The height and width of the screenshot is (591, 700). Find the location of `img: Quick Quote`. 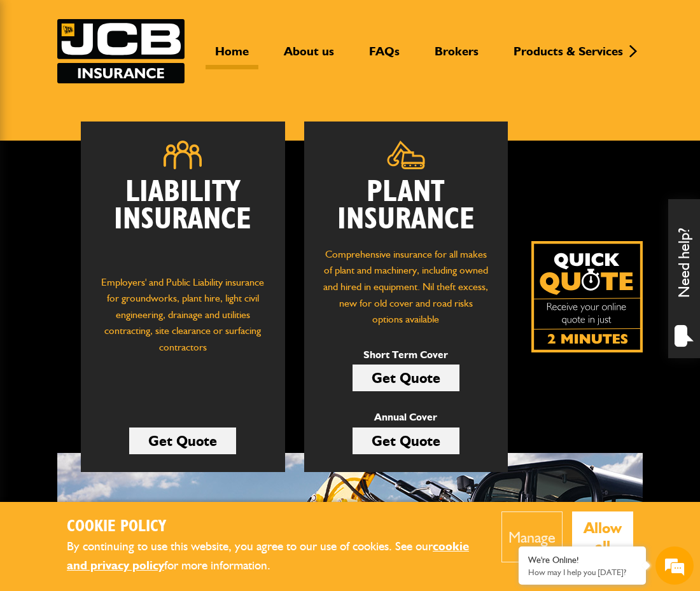

img: Quick Quote is located at coordinates (587, 296).